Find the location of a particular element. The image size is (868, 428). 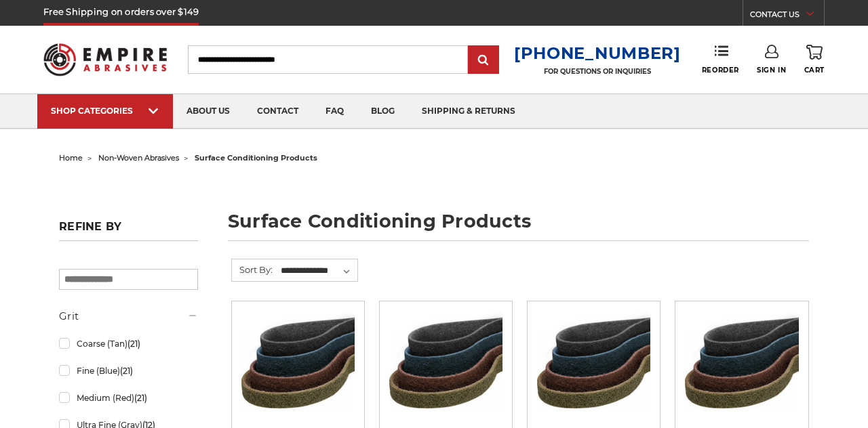

img: 1"x30" Surface Conditioning Sanding Belts is located at coordinates (741, 365).